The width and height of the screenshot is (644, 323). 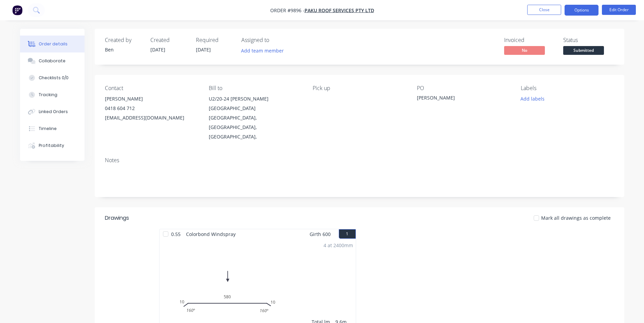 What do you see at coordinates (52, 95) in the screenshot?
I see `button: Tracking` at bounding box center [52, 95].